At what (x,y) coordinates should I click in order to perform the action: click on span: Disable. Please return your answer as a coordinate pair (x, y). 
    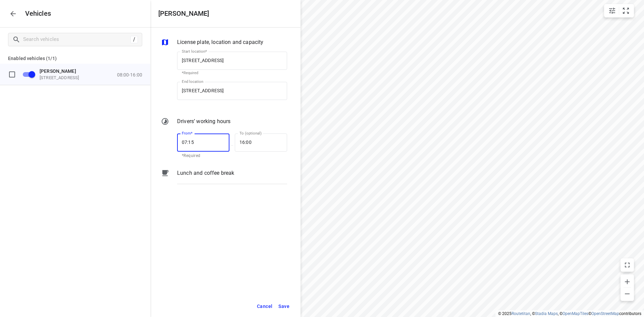
    Looking at the image, I should click on (27, 74).